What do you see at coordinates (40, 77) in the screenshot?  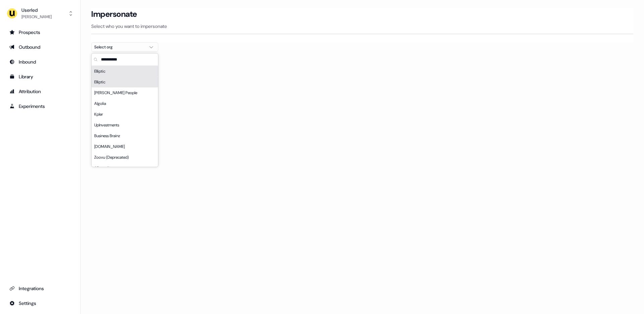 I see `div: Library` at bounding box center [40, 77].